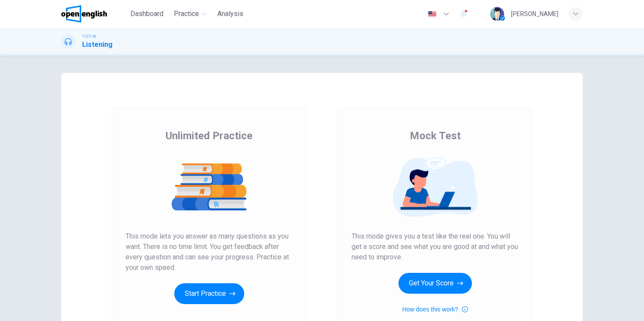 The image size is (644, 321). Describe the element at coordinates (147, 14) in the screenshot. I see `span: Dashboard` at that location.